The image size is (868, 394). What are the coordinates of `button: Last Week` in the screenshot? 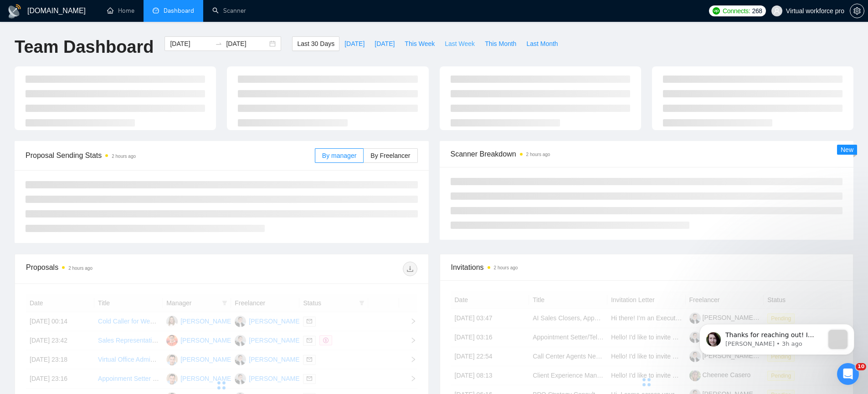 It's located at (459, 44).